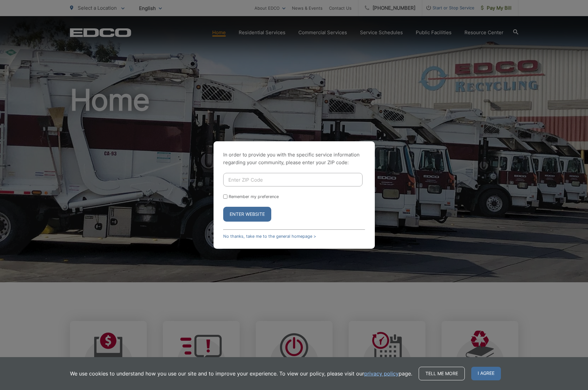 The width and height of the screenshot is (588, 390). Describe the element at coordinates (247, 214) in the screenshot. I see `button: Enter Website` at that location.